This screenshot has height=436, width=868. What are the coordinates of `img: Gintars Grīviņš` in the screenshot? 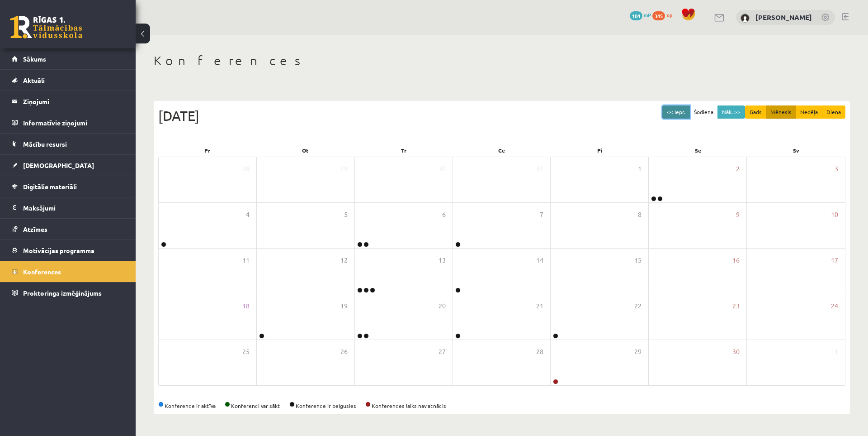 It's located at (745, 18).